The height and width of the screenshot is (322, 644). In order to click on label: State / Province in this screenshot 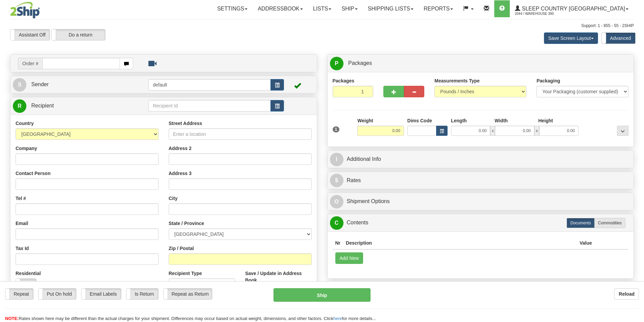, I will do `click(186, 224)`.